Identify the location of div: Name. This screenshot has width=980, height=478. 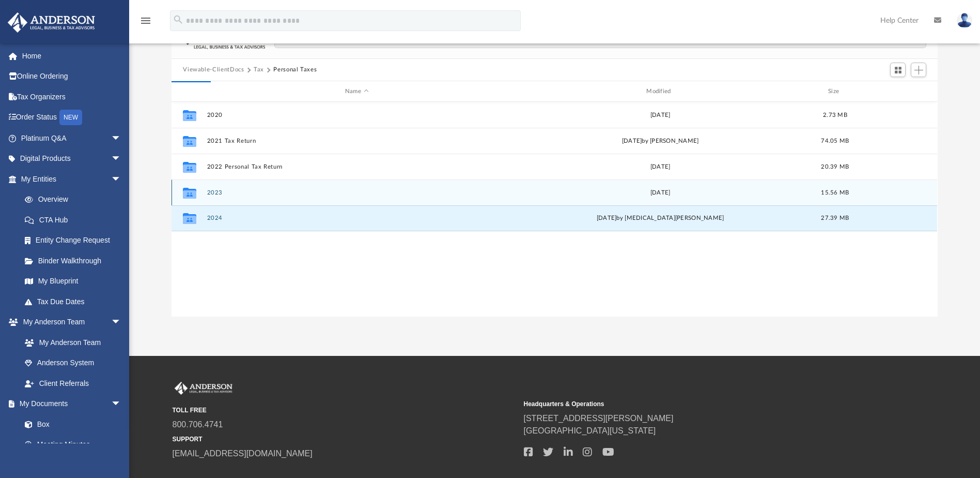
(356, 91).